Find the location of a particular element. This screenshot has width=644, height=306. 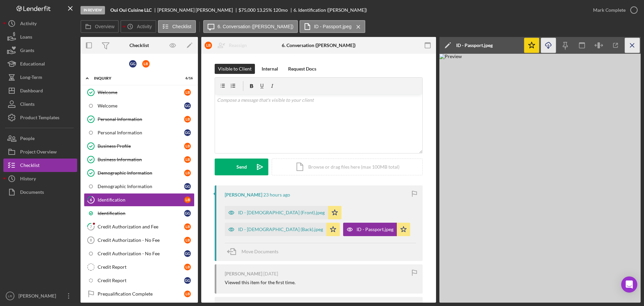

div: History is located at coordinates (28, 179).